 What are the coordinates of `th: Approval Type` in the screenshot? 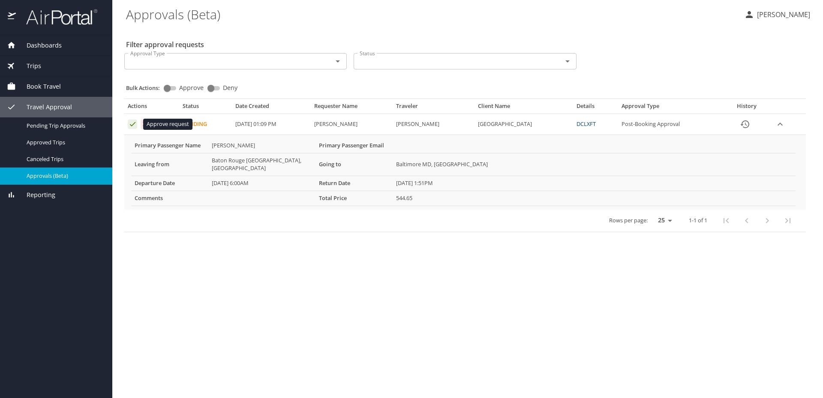 It's located at (670, 108).